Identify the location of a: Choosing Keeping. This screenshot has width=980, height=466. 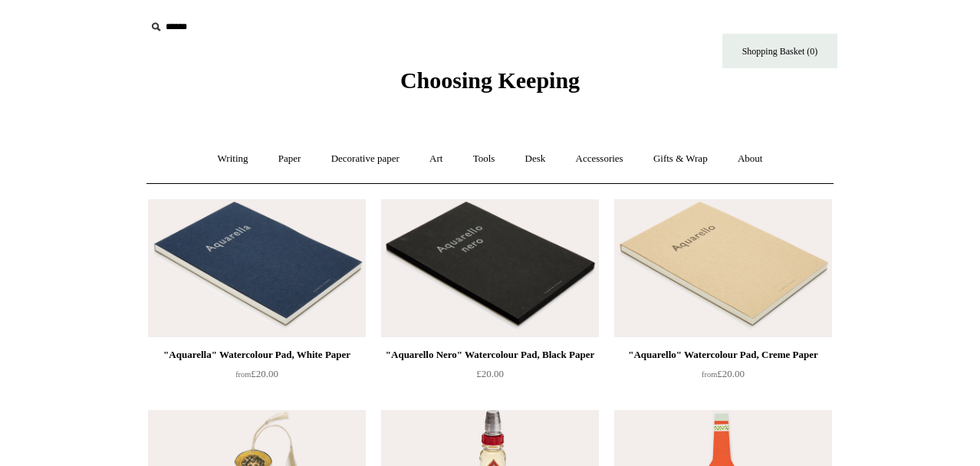
(490, 85).